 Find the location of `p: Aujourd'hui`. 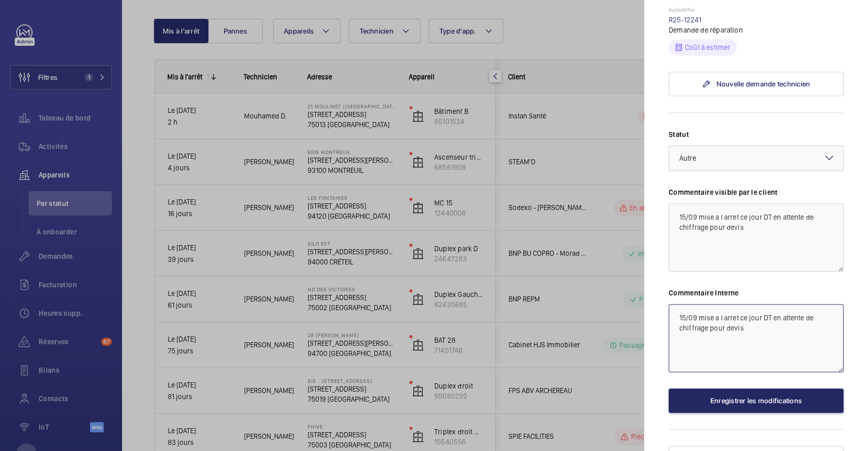

p: Aujourd'hui is located at coordinates (756, 11).